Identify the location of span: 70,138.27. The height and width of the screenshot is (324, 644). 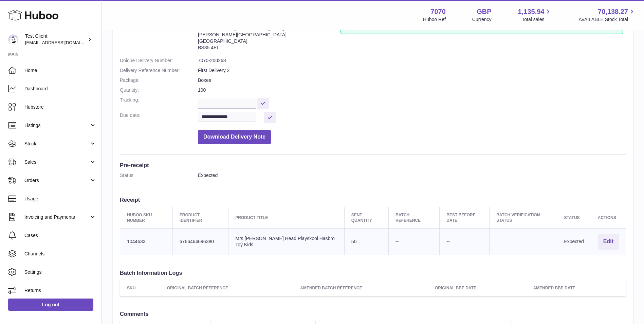
(613, 11).